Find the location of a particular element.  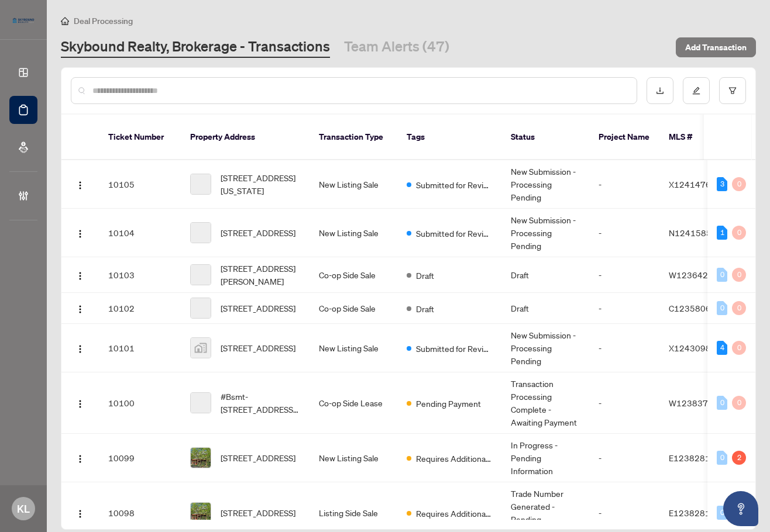

span: Add Transaction is located at coordinates (715, 47).